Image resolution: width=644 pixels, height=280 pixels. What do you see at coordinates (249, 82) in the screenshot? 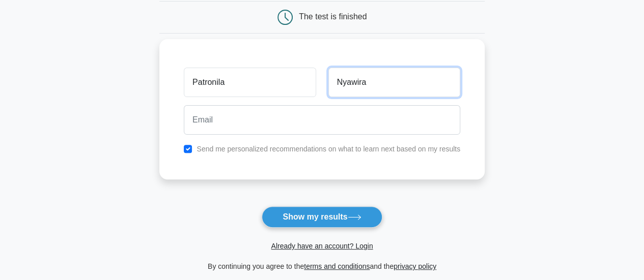
I see `input: First name` at bounding box center [249, 82].